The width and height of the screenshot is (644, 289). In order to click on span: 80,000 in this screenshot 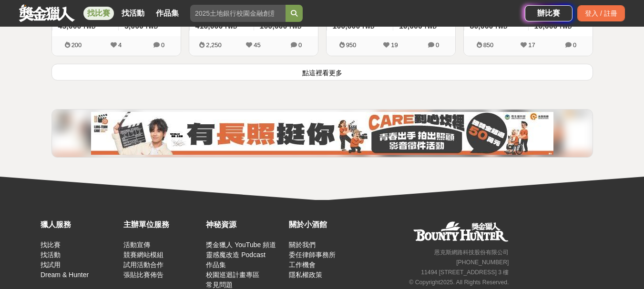, I will do `click(482, 26)`.